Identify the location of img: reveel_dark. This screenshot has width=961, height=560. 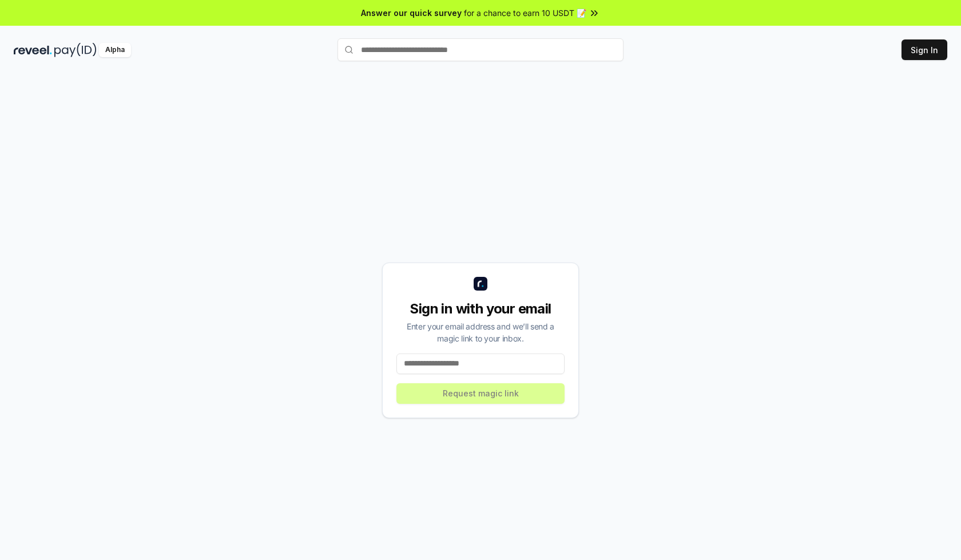
(33, 50).